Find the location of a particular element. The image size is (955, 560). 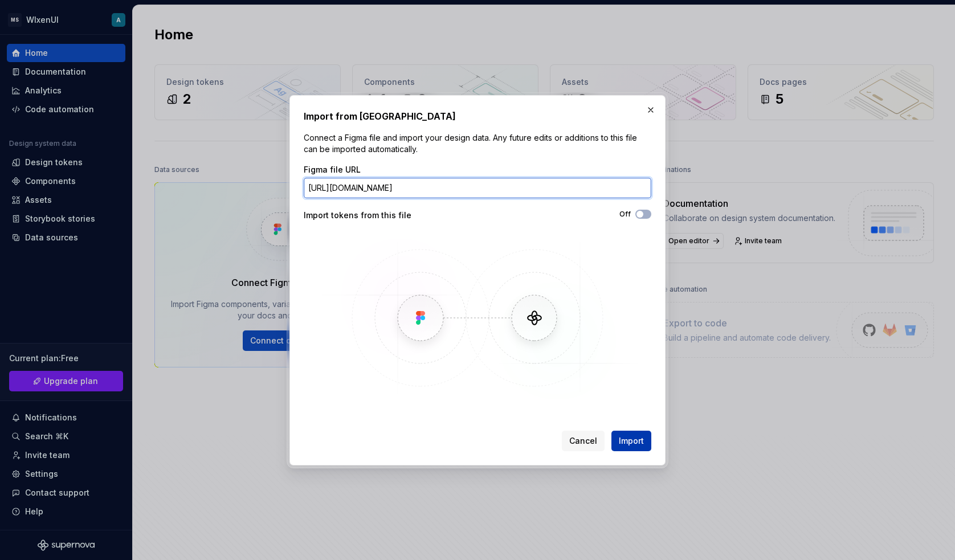

button: Cancel is located at coordinates (583, 441).